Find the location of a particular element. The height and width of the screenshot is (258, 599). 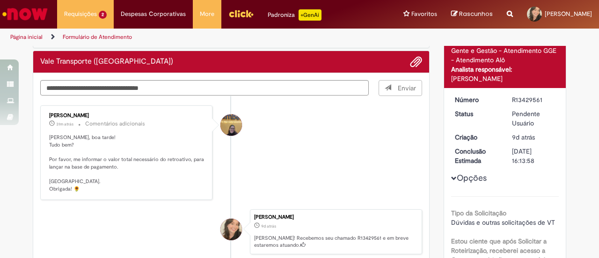

dt: Conclusão Estimada is located at coordinates (477, 156).